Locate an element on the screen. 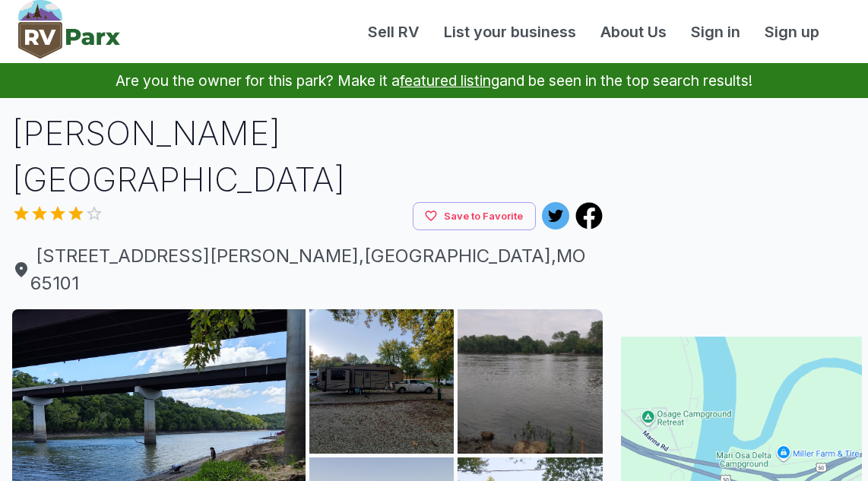 Image resolution: width=868 pixels, height=481 pixels. a: About Us is located at coordinates (633, 32).